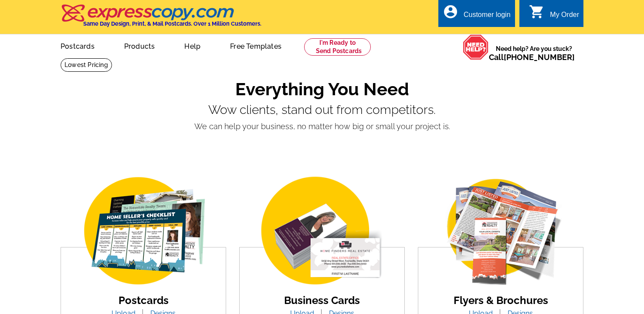 This screenshot has height=314, width=644. I want to click on a: Business Cards, so click(322, 301).